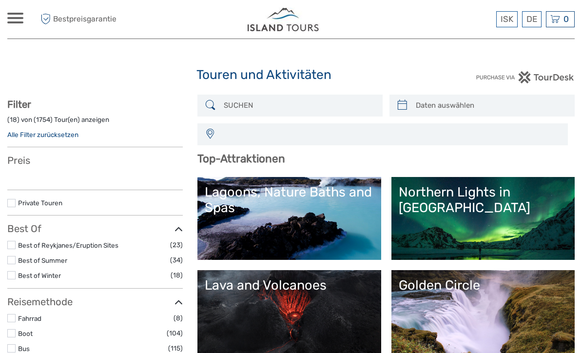  I want to click on a: Boot, so click(25, 333).